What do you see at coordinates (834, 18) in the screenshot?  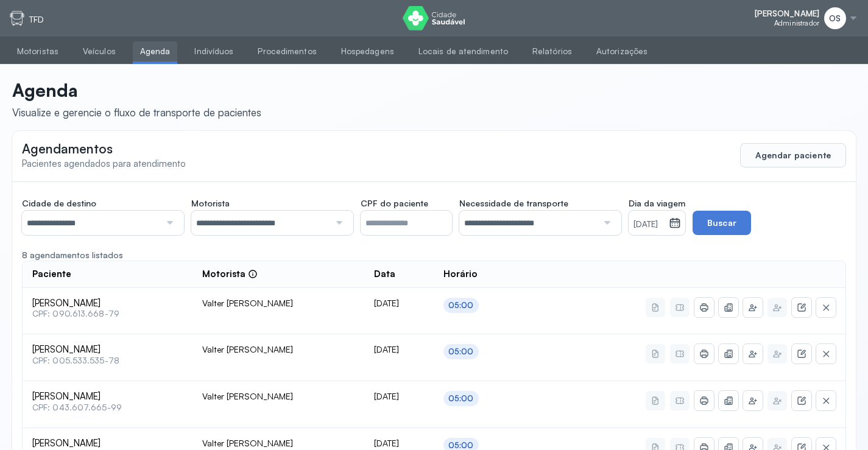 I see `span: OS` at bounding box center [834, 18].